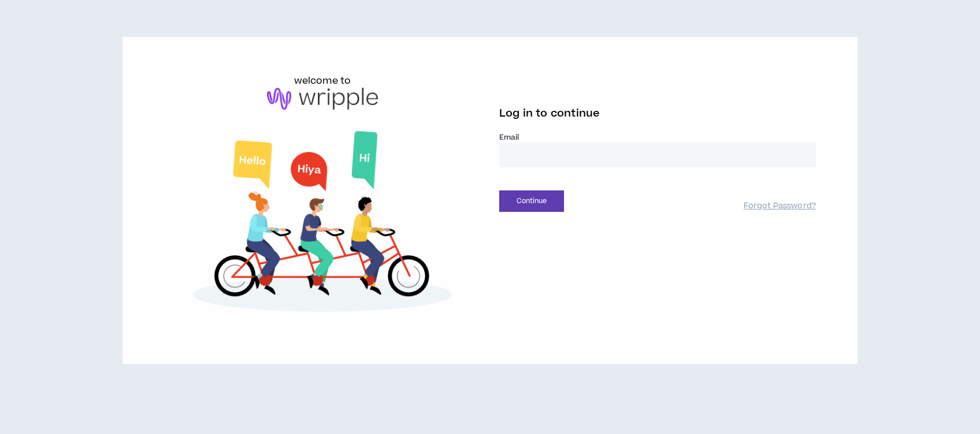 This screenshot has height=434, width=980. Describe the element at coordinates (657, 137) in the screenshot. I see `label: Email` at that location.